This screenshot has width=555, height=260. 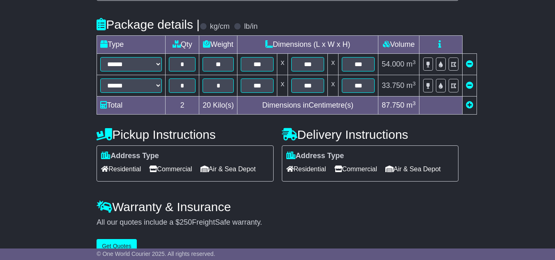 I want to click on td: Kilo(s), so click(x=218, y=106).